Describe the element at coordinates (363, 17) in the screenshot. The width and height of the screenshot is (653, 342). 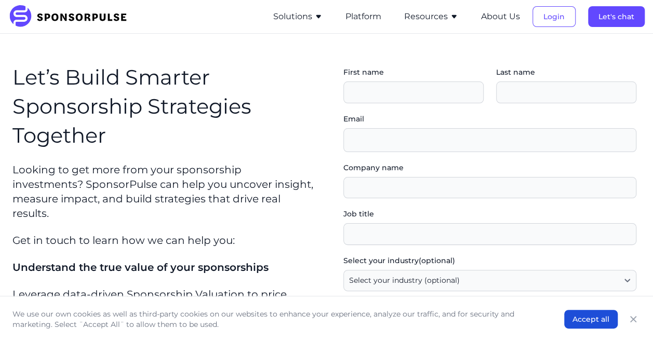
I see `button: Platform` at that location.